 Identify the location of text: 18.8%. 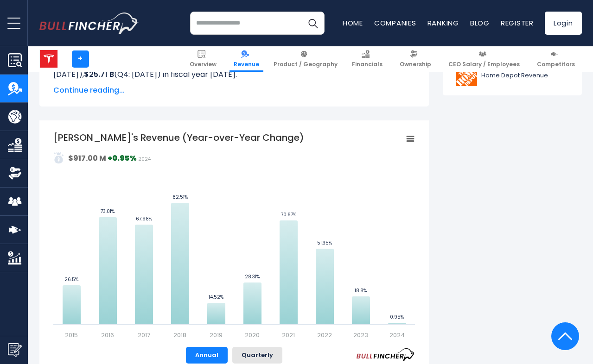
(361, 291).